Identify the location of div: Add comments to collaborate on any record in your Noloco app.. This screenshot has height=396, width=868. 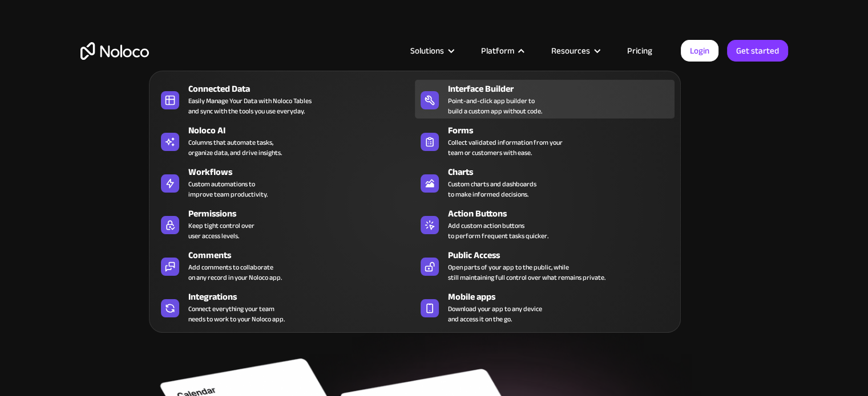
(235, 272).